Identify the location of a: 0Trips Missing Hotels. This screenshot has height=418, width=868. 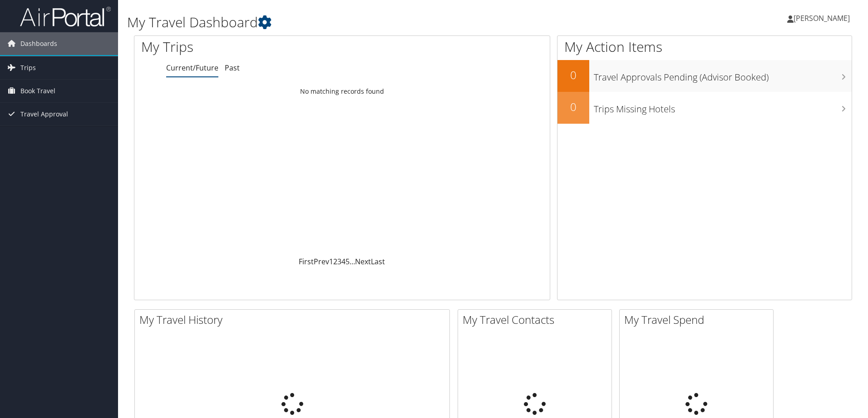
(705, 108).